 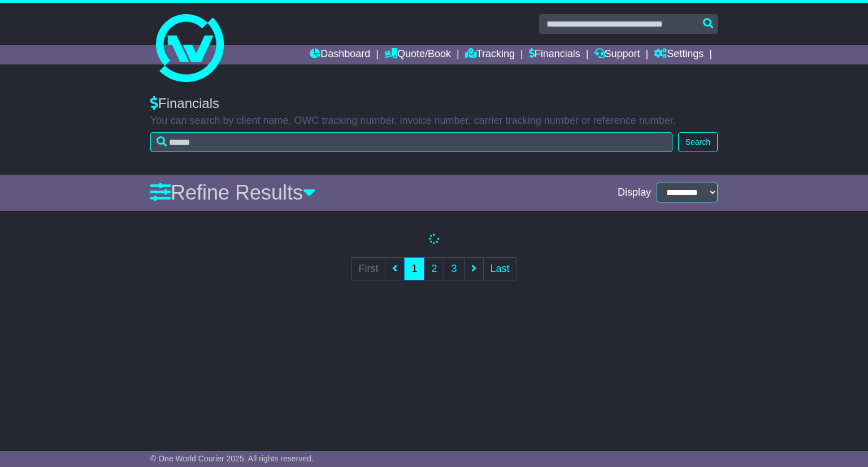 I want to click on a: Quote/Book, so click(x=418, y=55).